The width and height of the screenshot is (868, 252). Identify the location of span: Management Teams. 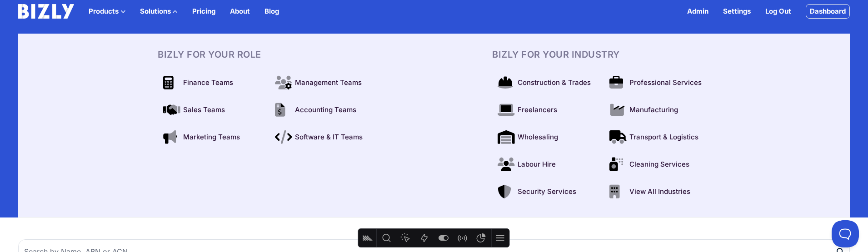
(328, 82).